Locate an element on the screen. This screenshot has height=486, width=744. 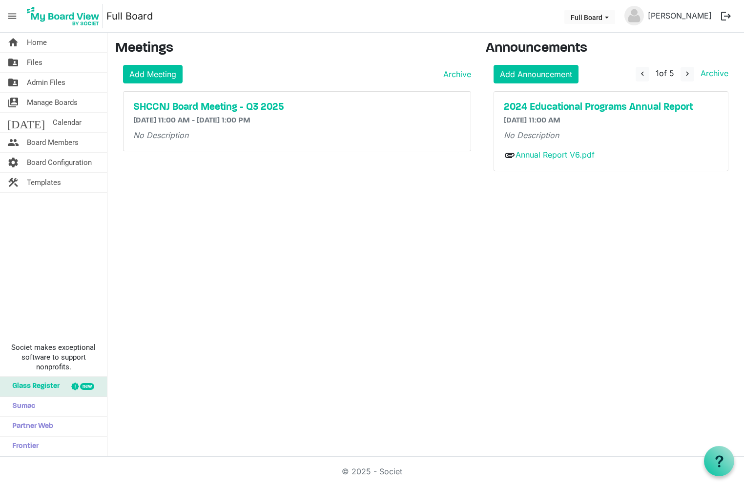
button: Full Board dropdownbutton is located at coordinates (590, 17).